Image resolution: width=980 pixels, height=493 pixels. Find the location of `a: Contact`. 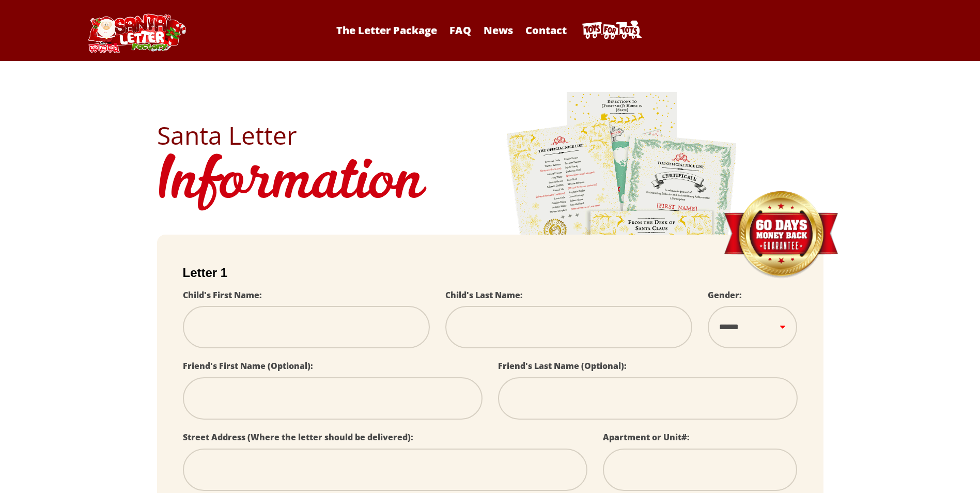

a: Contact is located at coordinates (546, 30).